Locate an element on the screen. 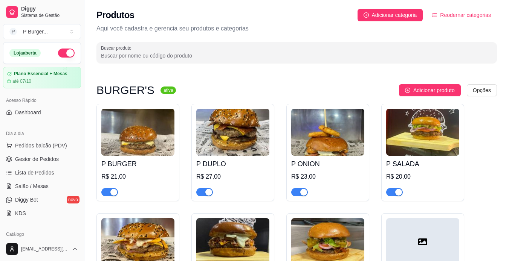  span: Reodernar categorias is located at coordinates (465, 15).